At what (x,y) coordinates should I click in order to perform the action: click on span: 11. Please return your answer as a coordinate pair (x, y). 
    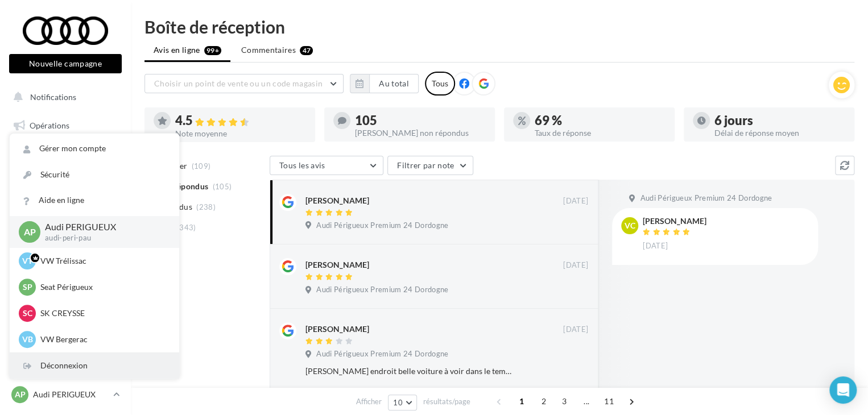
    Looking at the image, I should click on (609, 402).